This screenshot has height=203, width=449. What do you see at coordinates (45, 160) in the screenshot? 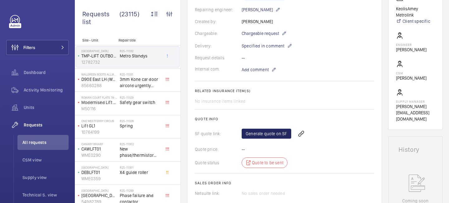
I see `span: CSM view` at bounding box center [45, 160].